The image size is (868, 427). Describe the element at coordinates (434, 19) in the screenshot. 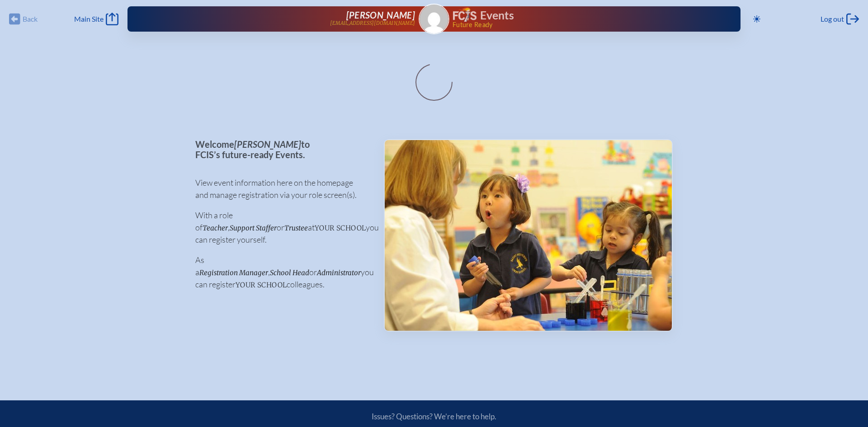

I see `img: Gravatar` at that location.